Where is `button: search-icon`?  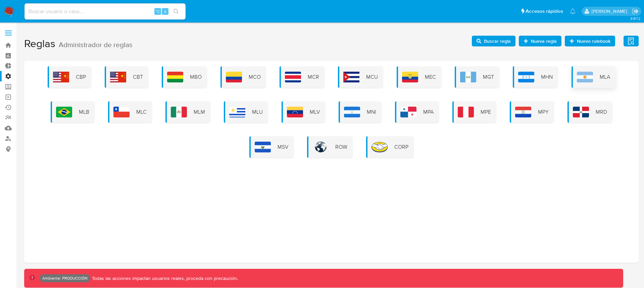
button: search-icon is located at coordinates (176, 12).